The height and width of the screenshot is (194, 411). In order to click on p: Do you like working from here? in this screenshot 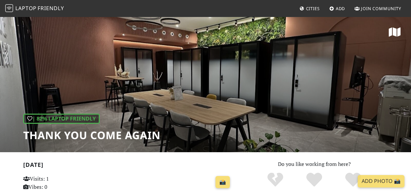, I will do `click(314, 164)`.